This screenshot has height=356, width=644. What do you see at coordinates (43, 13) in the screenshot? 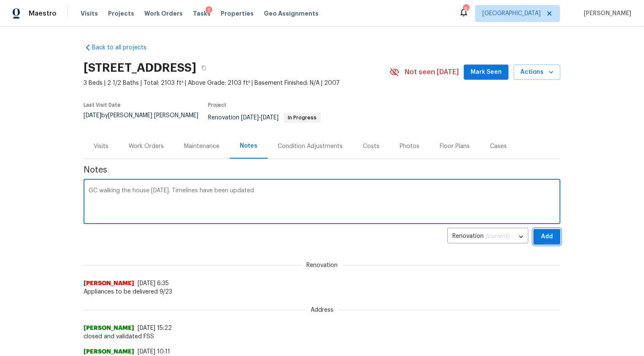
I see `span: Maestro` at bounding box center [43, 13].